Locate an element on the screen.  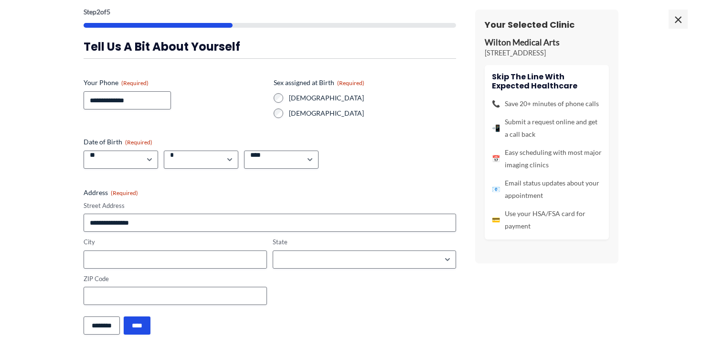
span: 5 is located at coordinates (108, 11).